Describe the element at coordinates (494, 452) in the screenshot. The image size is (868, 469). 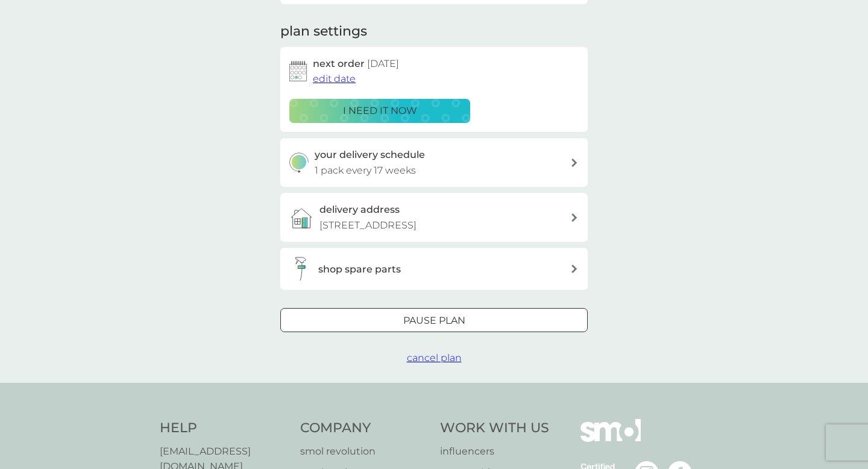
I see `a: influencers` at that location.